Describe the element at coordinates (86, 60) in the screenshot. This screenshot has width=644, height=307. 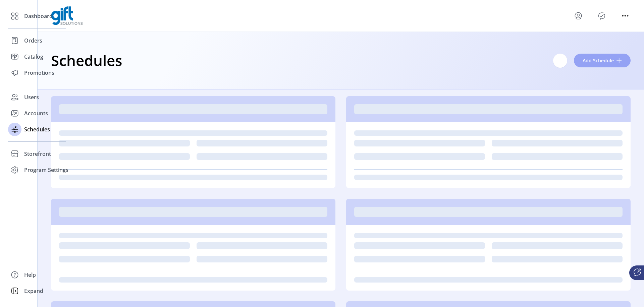
I see `h1: Schedules` at that location.